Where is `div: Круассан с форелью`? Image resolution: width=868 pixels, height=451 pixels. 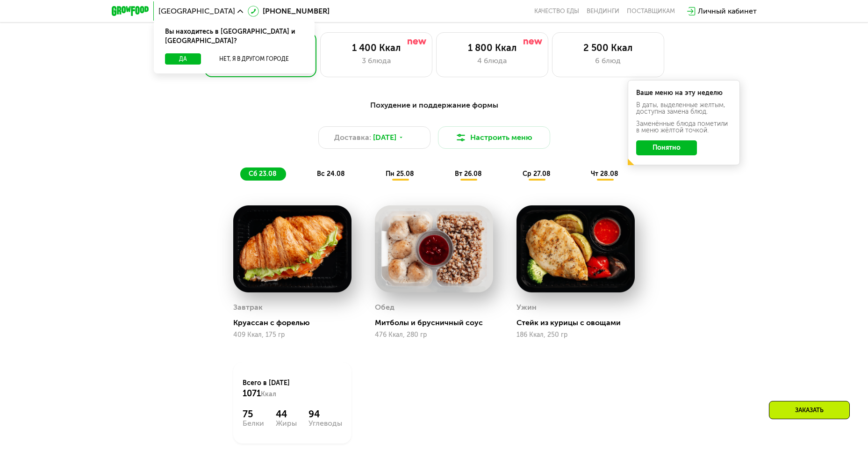 div: Круассан с форелью is located at coordinates (296, 323).